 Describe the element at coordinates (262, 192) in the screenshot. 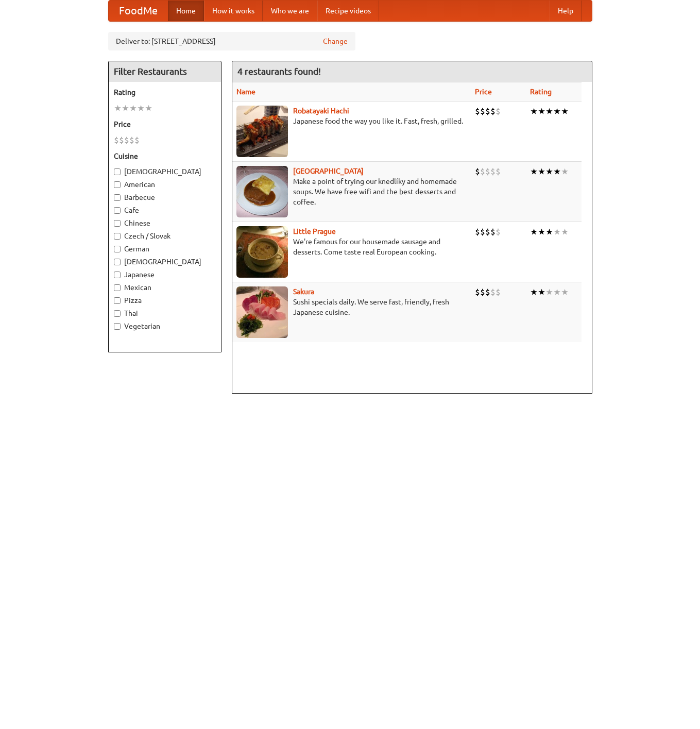

I see `img: czechpoint.jpg` at that location.